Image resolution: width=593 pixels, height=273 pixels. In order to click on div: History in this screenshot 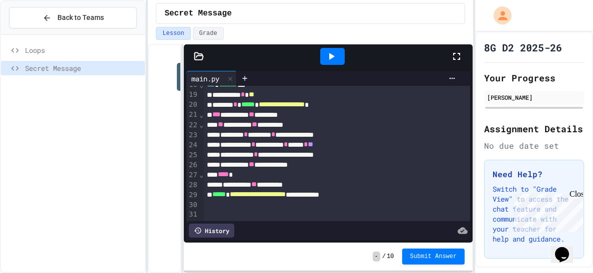, I will do `click(211, 231)`.